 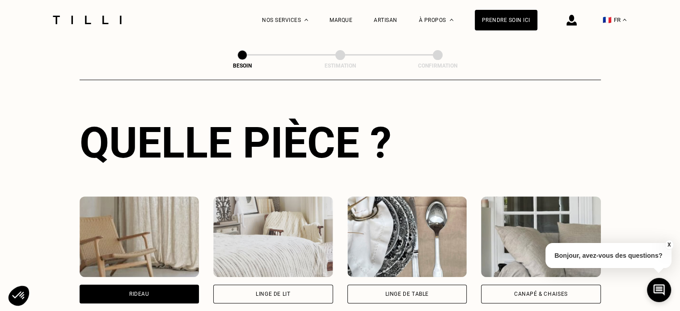 I want to click on div: Rideau, so click(x=139, y=294).